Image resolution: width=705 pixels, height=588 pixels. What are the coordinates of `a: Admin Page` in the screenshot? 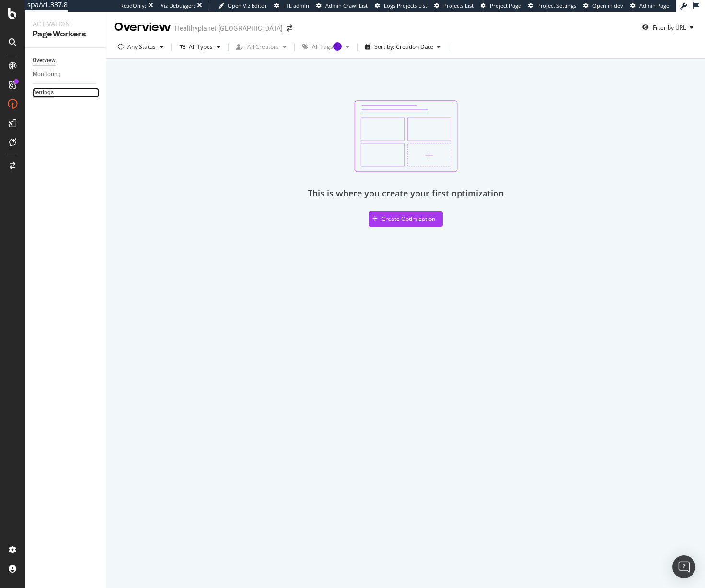 It's located at (649, 5).